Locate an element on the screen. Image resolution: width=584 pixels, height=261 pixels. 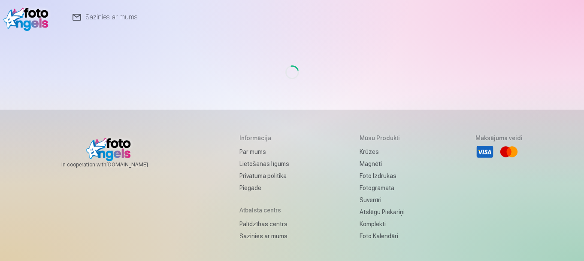
a: Suvenīri is located at coordinates (382, 200).